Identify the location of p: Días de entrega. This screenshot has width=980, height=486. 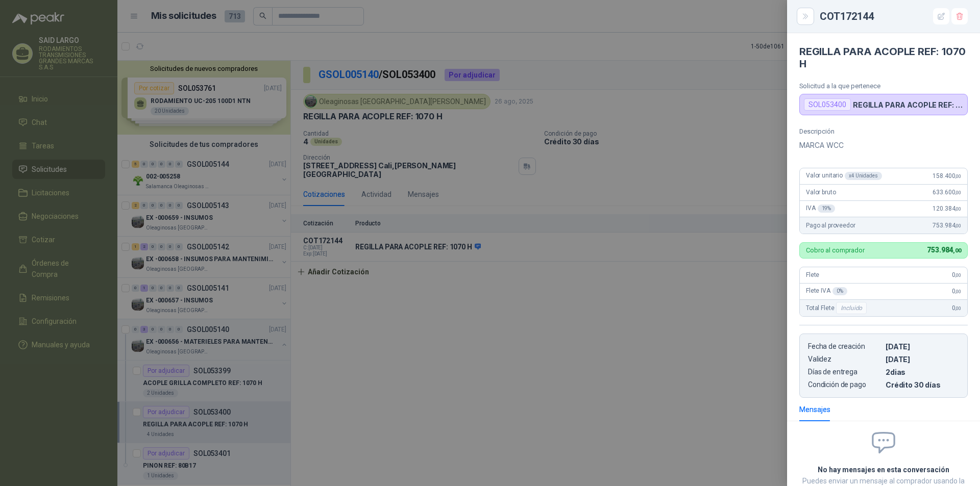
(844, 372).